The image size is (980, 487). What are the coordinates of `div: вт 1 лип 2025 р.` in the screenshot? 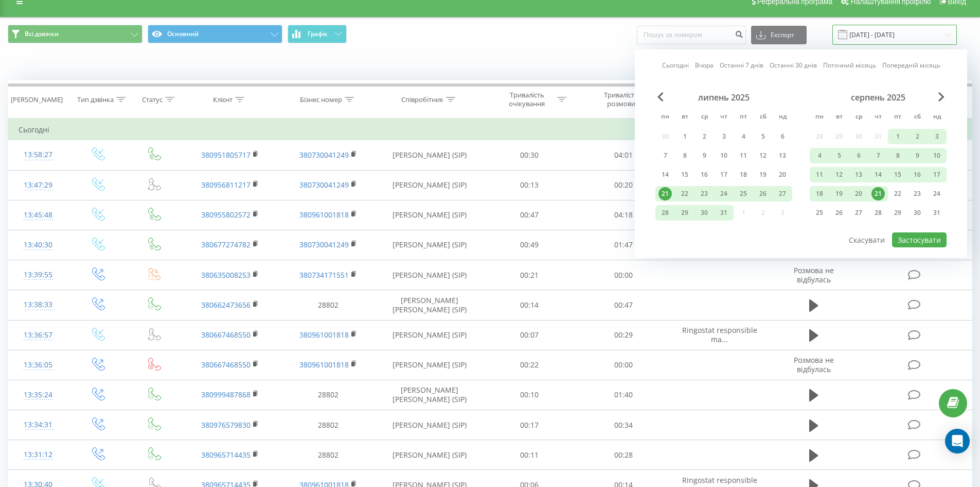 It's located at (685, 136).